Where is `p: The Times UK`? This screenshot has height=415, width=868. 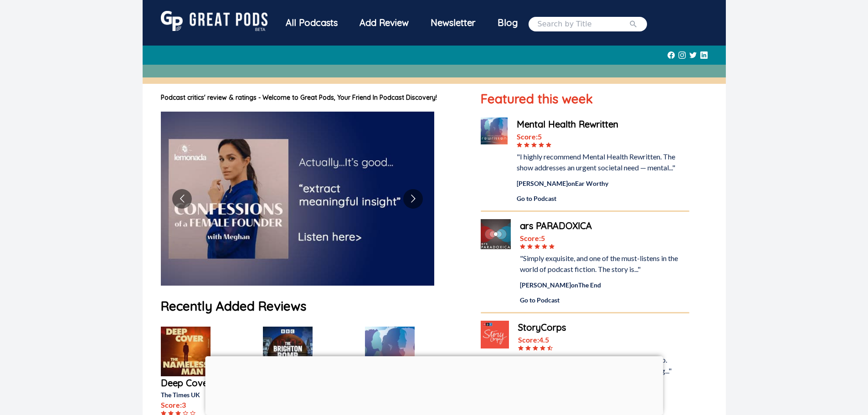 p: The Times UK is located at coordinates (197, 395).